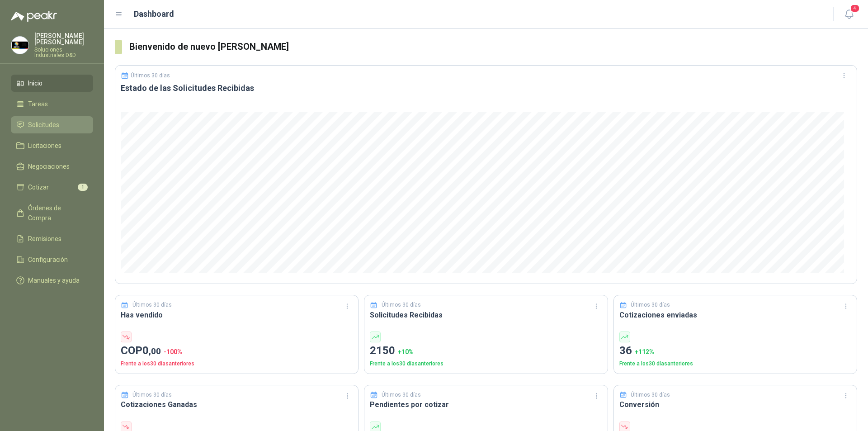 Image resolution: width=868 pixels, height=431 pixels. Describe the element at coordinates (52, 187) in the screenshot. I see `a: Cotizar1` at that location.